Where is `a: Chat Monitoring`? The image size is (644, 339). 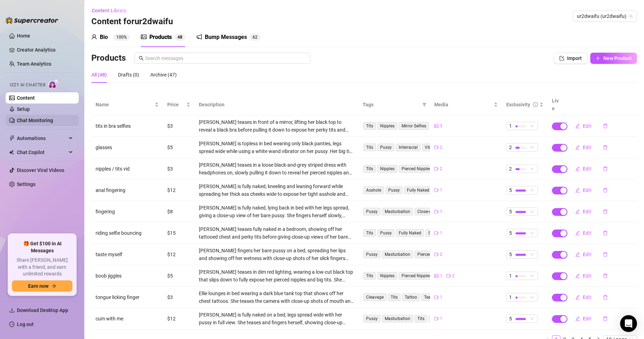
a: Chat Monitoring is located at coordinates (35, 120).